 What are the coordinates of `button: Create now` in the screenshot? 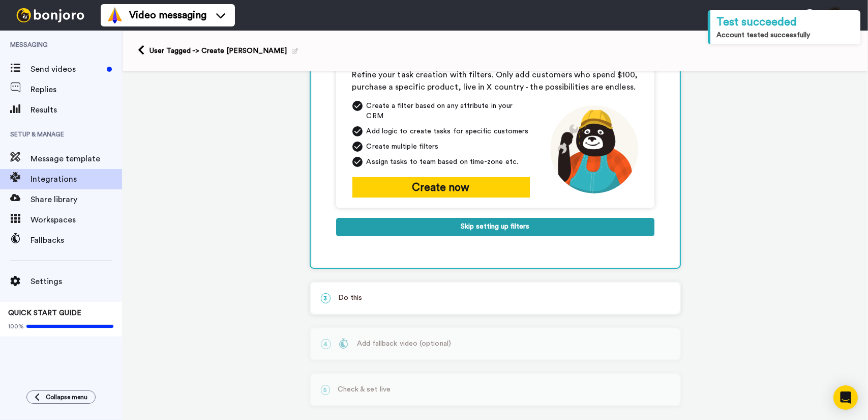 It's located at (441, 187).